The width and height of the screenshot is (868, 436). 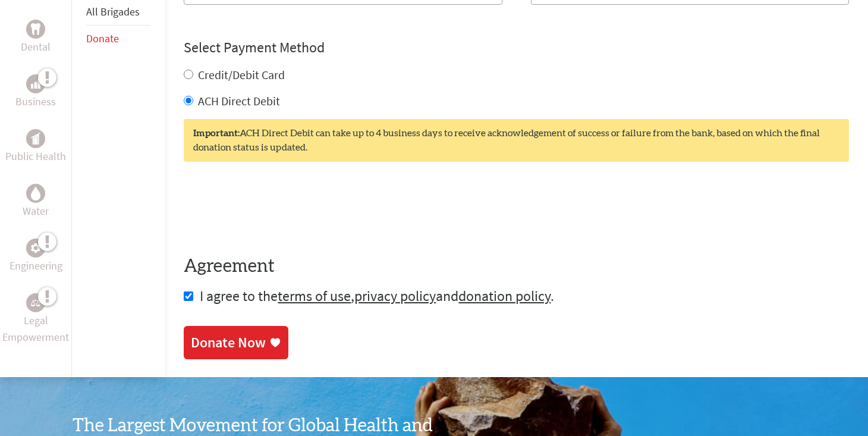 I want to click on div: Dental, so click(x=36, y=29).